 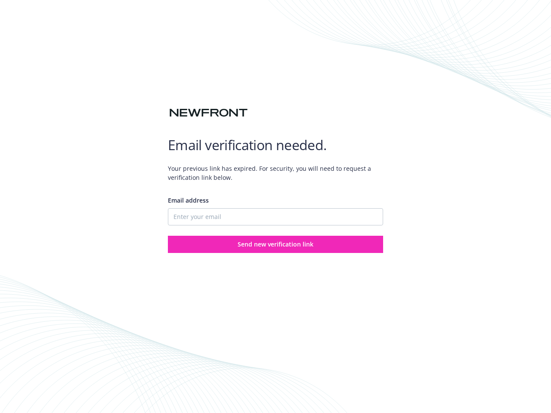 What do you see at coordinates (188, 200) in the screenshot?
I see `span: Email address` at bounding box center [188, 200].